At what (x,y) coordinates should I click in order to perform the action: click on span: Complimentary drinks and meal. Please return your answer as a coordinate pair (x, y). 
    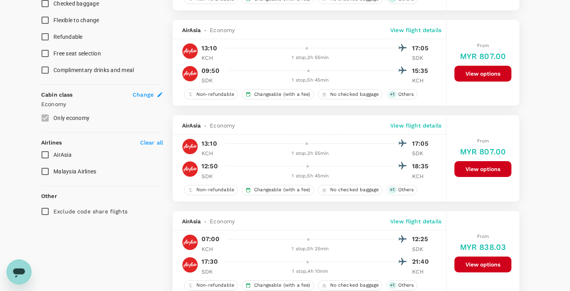
    Looking at the image, I should click on (93, 70).